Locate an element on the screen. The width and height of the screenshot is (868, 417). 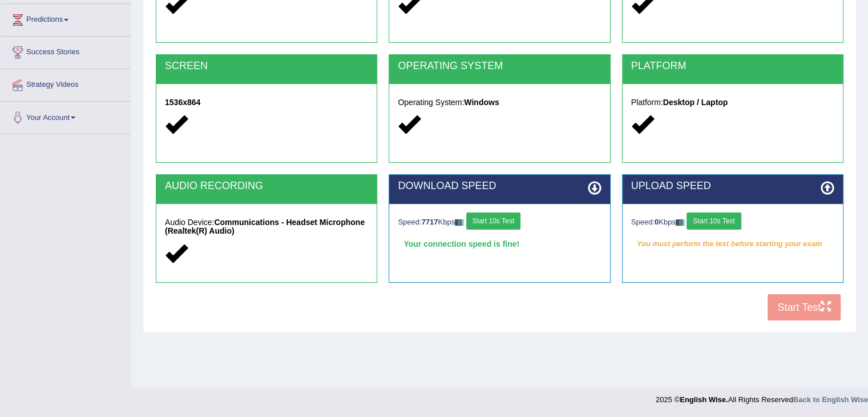
strong: Windows is located at coordinates (481, 103).